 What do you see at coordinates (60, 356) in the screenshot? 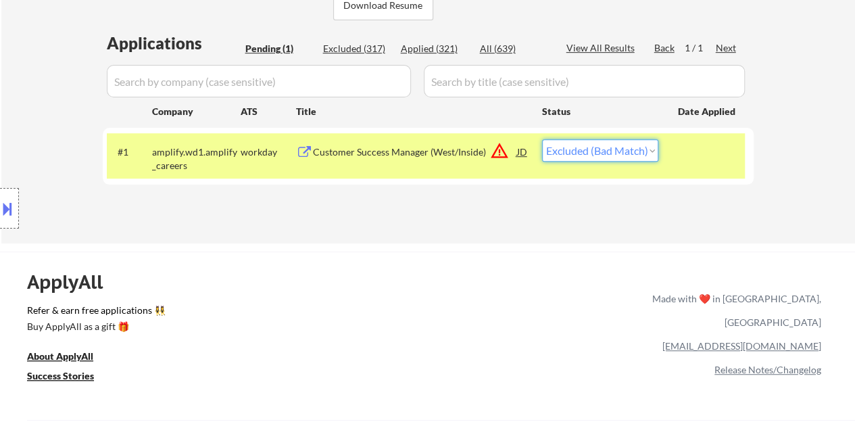
I see `u: About ApplyAll` at bounding box center [60, 356].